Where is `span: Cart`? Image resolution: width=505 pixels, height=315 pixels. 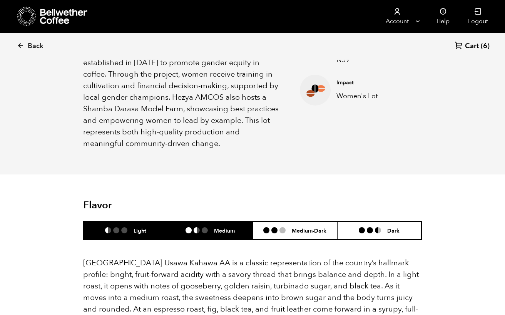 span: Cart is located at coordinates (472, 46).